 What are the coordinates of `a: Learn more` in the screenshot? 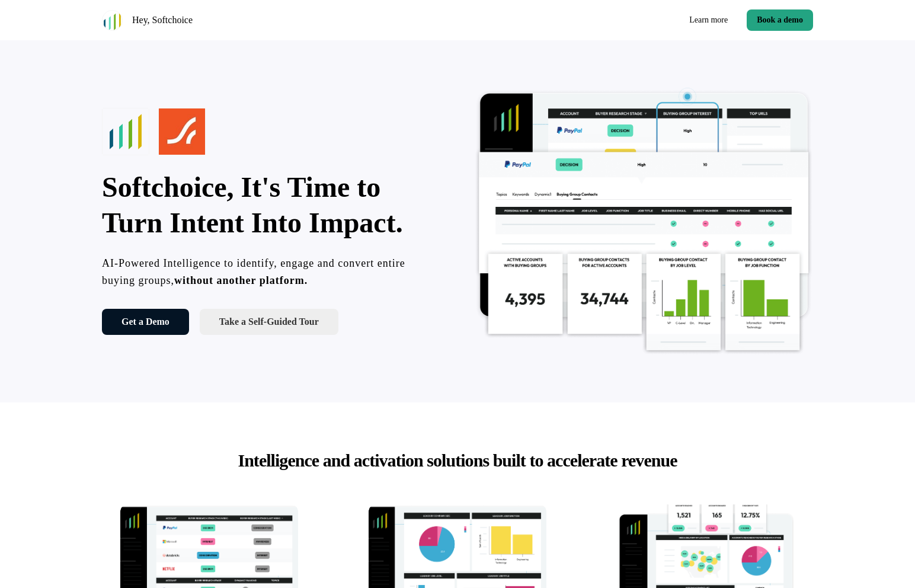 It's located at (708, 20).